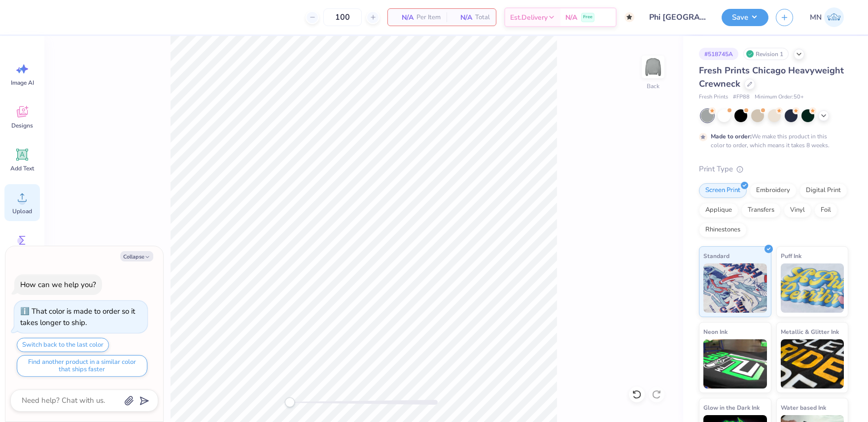  What do you see at coordinates (810, 332) in the screenshot?
I see `span: Metallic & Glitter Ink` at bounding box center [810, 332].